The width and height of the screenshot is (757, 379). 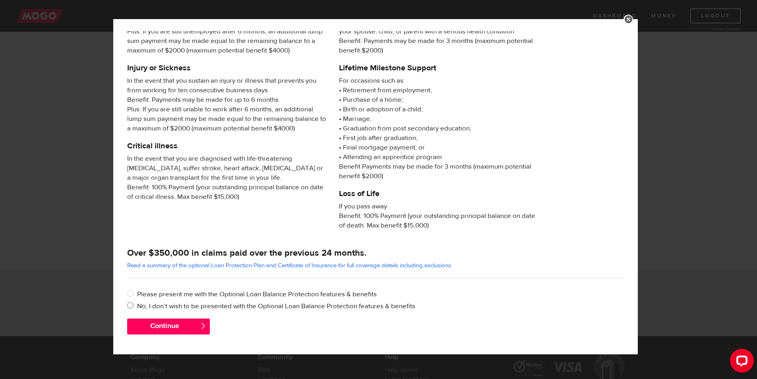 I want to click on h4: Over $350,000 in claims paid over the previous 24 months., so click(x=375, y=253).